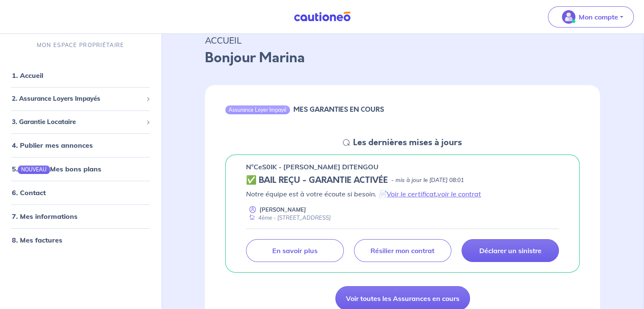 The height and width of the screenshot is (309, 644). I want to click on a: Déclarer un sinistre, so click(510, 251).